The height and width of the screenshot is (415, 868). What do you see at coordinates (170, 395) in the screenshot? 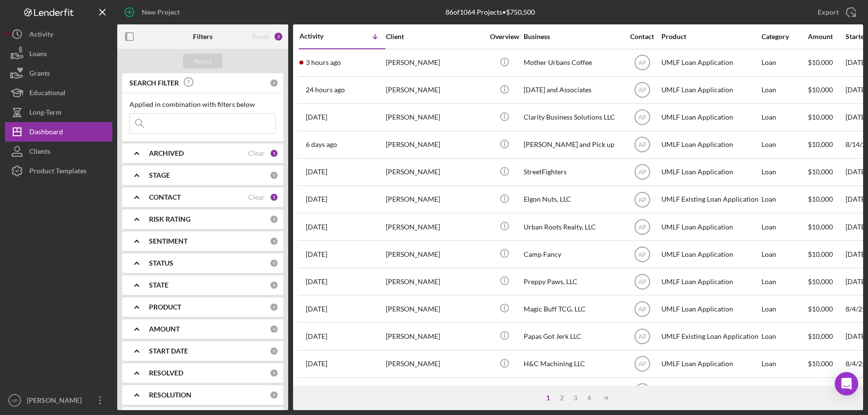
I see `b: RESOLUTION` at bounding box center [170, 395].